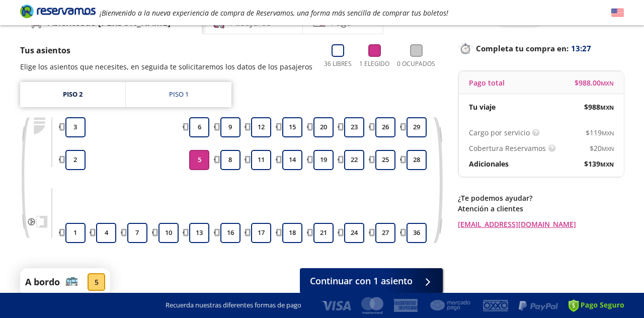 The width and height of the screenshot is (644, 318). I want to click on button: 20, so click(323, 127).